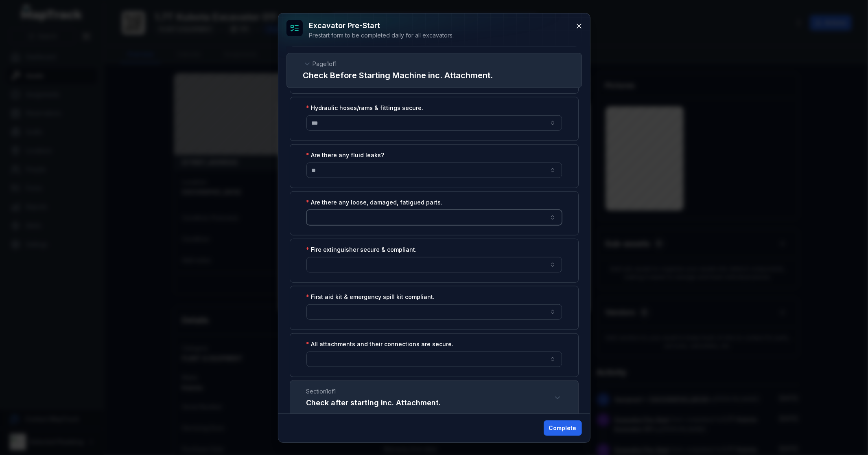 Image resolution: width=868 pixels, height=455 pixels. What do you see at coordinates (362, 250) in the screenshot?
I see `label: Fire extinguisher secure & compliant.` at bounding box center [362, 250].